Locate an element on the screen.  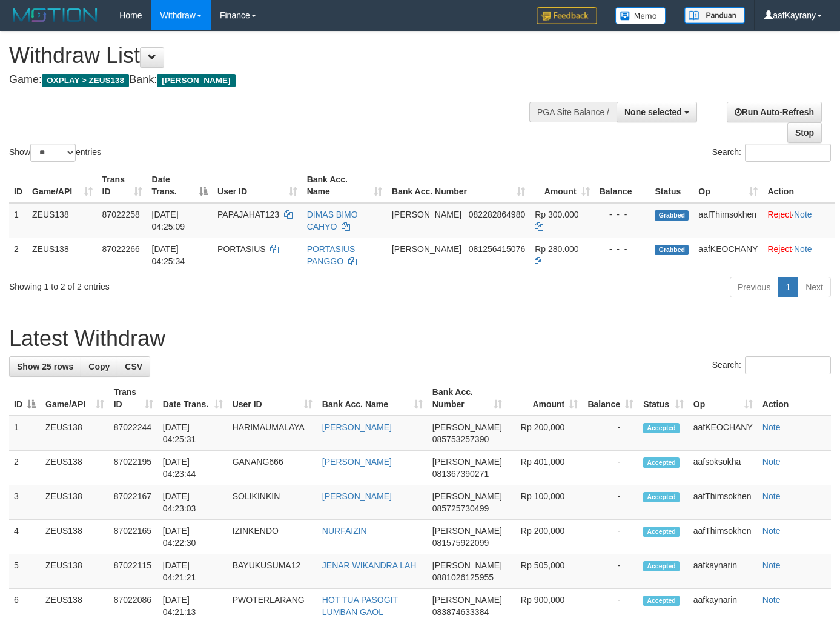
td: 2 is located at coordinates (25, 468).